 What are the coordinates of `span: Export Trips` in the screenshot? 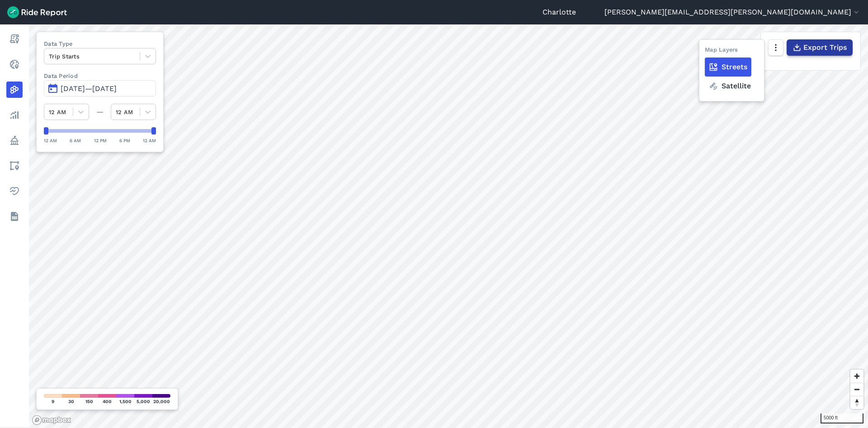 It's located at (825, 47).